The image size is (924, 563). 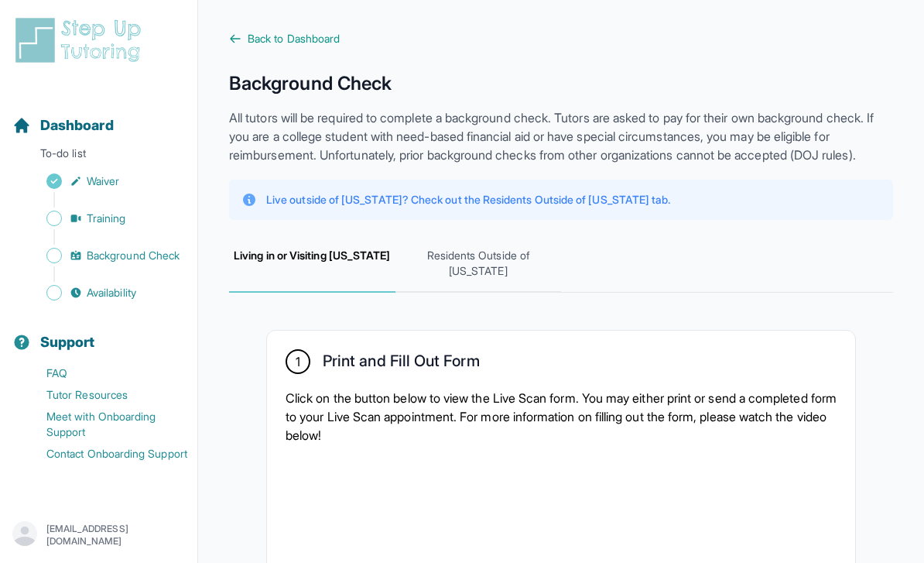 I want to click on a: Dashboard, so click(x=63, y=125).